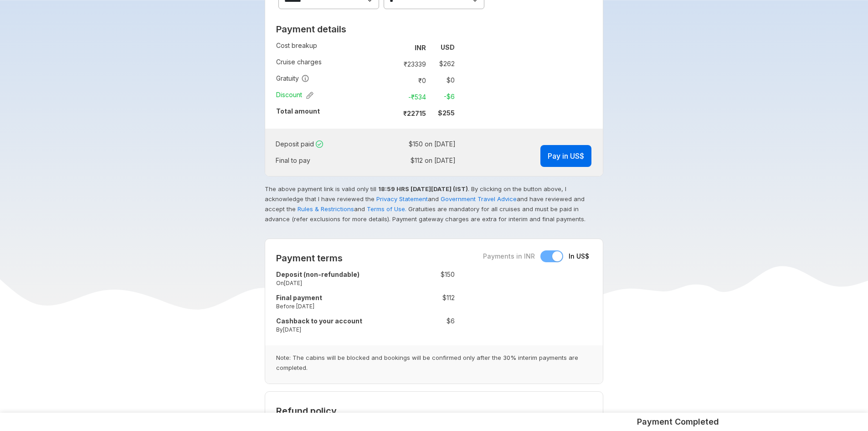 Image resolution: width=868 pixels, height=431 pixels. Describe the element at coordinates (427, 280) in the screenshot. I see `td: $ 150` at that location.